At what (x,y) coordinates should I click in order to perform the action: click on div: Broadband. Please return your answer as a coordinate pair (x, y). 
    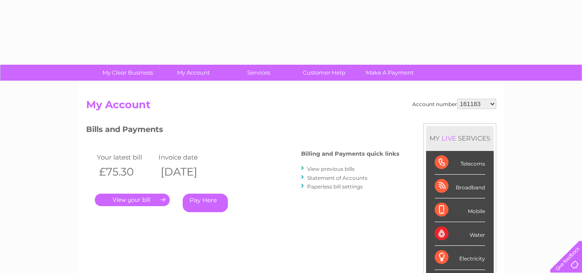
    Looking at the image, I should click on (459, 186).